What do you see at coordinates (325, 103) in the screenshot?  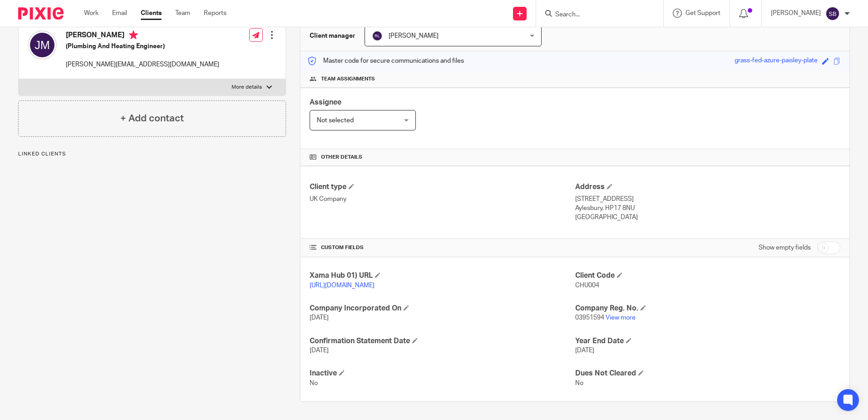 I see `span: Assignee` at bounding box center [325, 103].